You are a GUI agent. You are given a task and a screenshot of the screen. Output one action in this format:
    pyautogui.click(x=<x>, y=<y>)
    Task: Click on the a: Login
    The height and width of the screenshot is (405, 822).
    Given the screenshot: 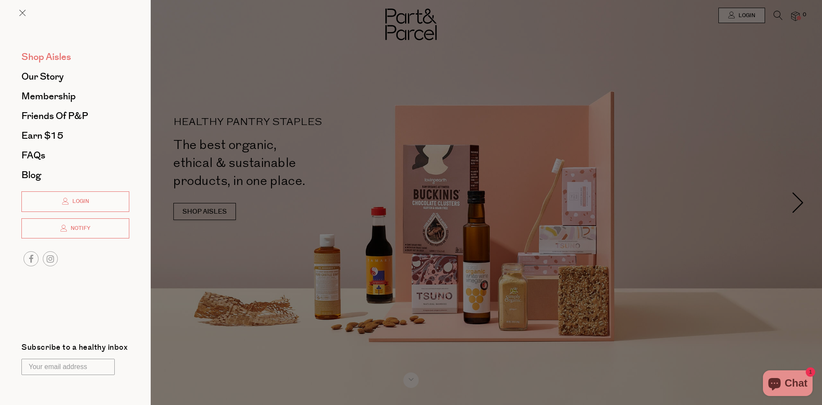 What is the action you would take?
    pyautogui.click(x=75, y=202)
    